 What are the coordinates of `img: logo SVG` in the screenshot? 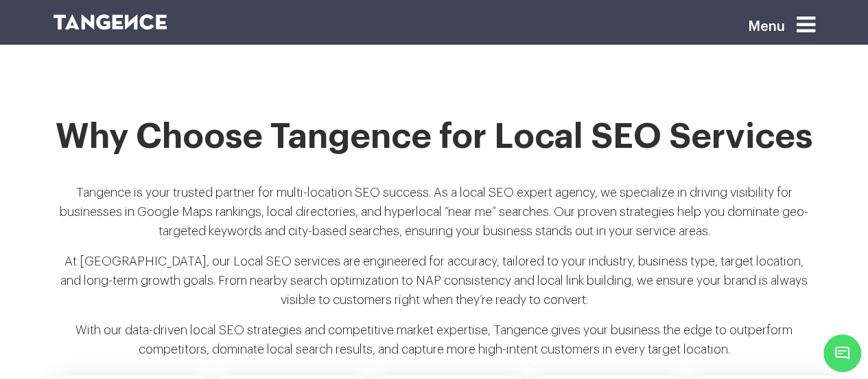 It's located at (111, 22).